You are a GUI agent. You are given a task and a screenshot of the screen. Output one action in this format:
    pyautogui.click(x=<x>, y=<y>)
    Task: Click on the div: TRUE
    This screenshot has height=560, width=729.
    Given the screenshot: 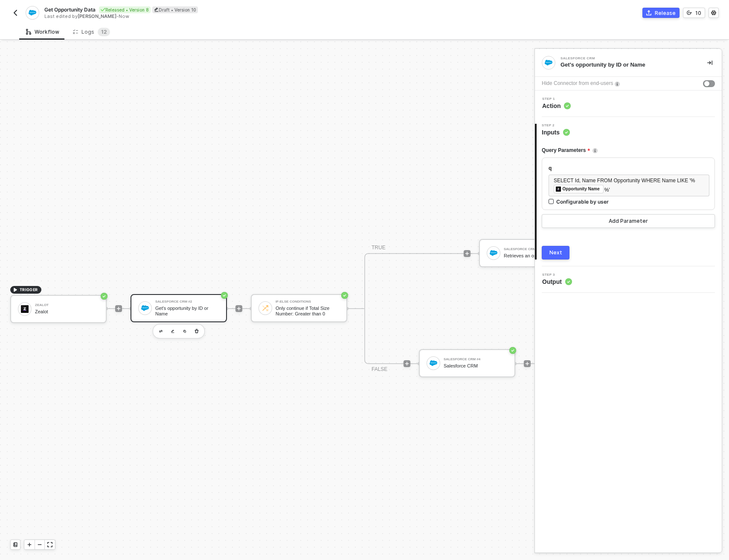 What is the action you would take?
    pyautogui.click(x=379, y=248)
    